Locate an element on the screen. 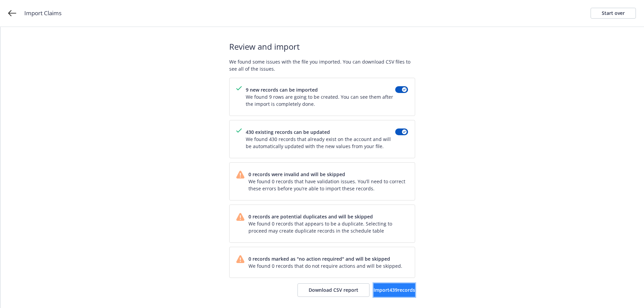  a: Start over is located at coordinates (614, 13).